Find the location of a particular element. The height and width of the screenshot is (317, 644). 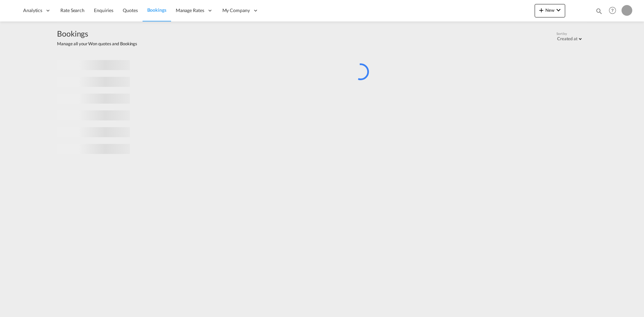

span: Sort by is located at coordinates (562, 34).